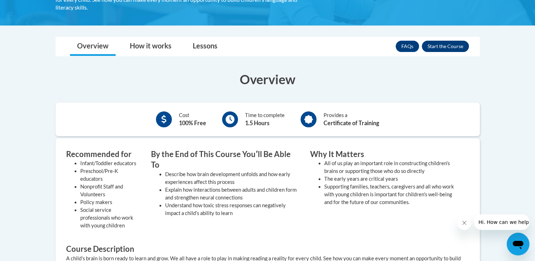  What do you see at coordinates (192, 119) in the screenshot?
I see `div: Cost` at bounding box center [192, 119].